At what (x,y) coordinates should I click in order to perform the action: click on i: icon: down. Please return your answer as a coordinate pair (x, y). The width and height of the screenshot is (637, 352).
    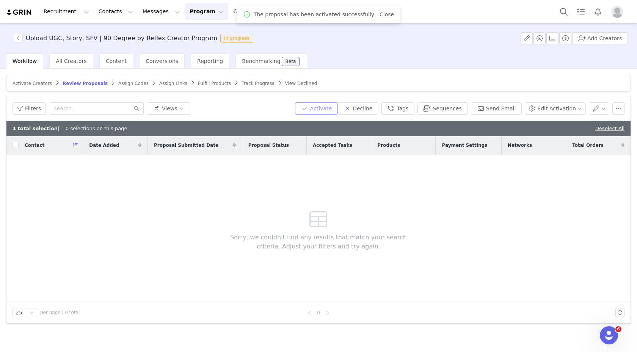
    Looking at the image, I should click on (31, 313).